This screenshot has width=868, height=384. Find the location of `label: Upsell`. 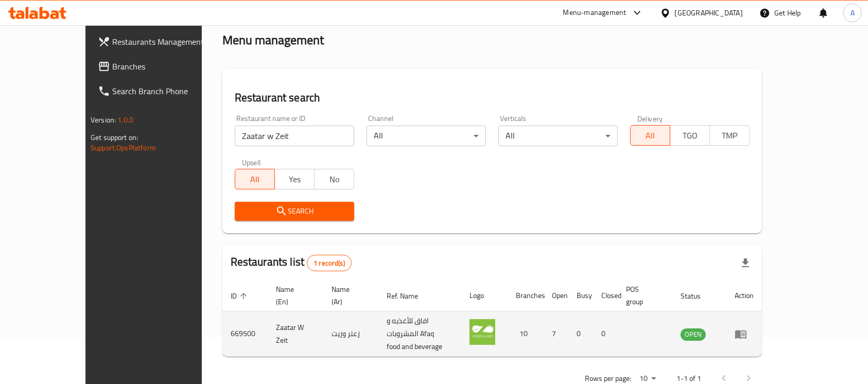

label: Upsell is located at coordinates (252, 162).